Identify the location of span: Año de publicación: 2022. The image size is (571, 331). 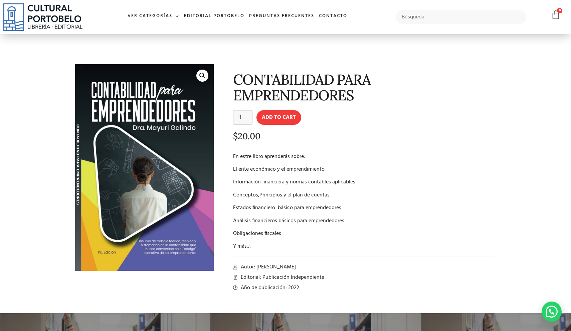
(269, 287).